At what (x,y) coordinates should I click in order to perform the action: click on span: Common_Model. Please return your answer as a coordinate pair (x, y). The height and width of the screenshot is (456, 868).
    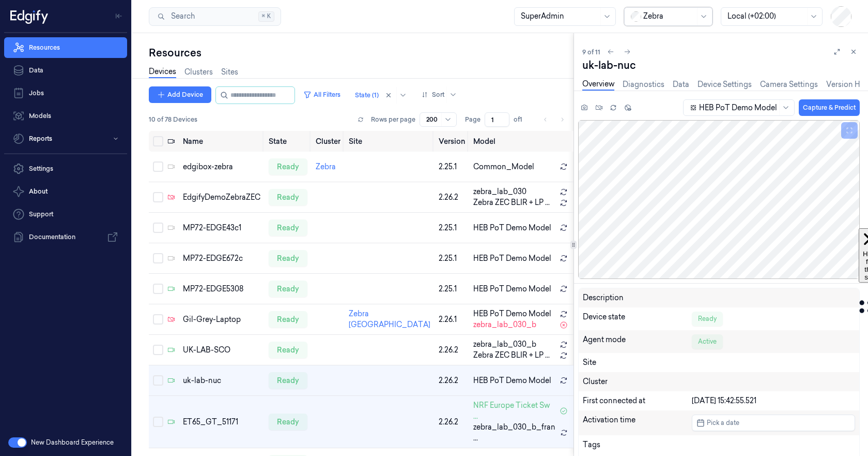
    Looking at the image, I should click on (504, 167).